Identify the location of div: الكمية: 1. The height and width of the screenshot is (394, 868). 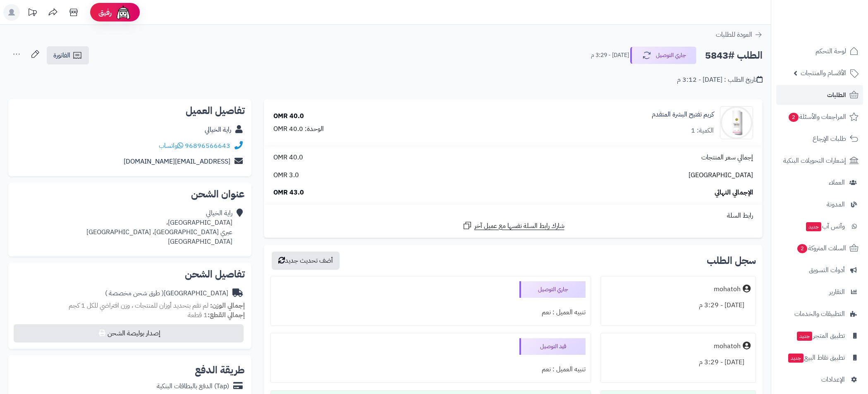
(702, 131).